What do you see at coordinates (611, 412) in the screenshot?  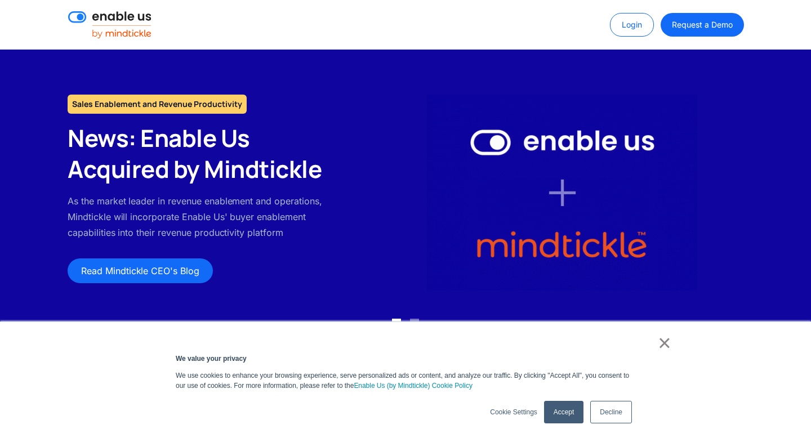 I see `a: Decline` at bounding box center [611, 412].